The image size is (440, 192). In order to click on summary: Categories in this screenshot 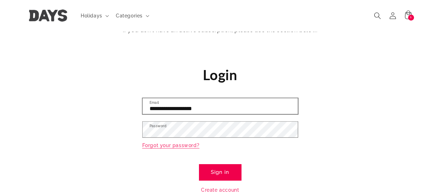, I will do `click(132, 16)`.